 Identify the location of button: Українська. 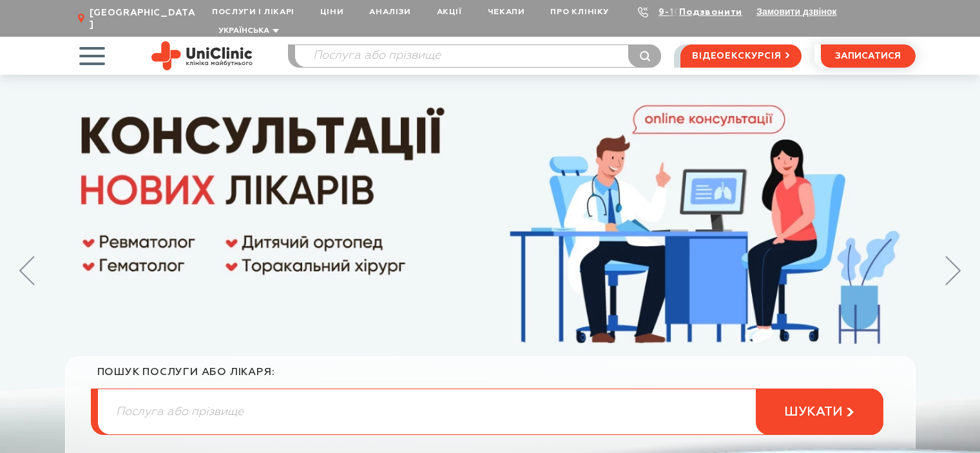
(247, 31).